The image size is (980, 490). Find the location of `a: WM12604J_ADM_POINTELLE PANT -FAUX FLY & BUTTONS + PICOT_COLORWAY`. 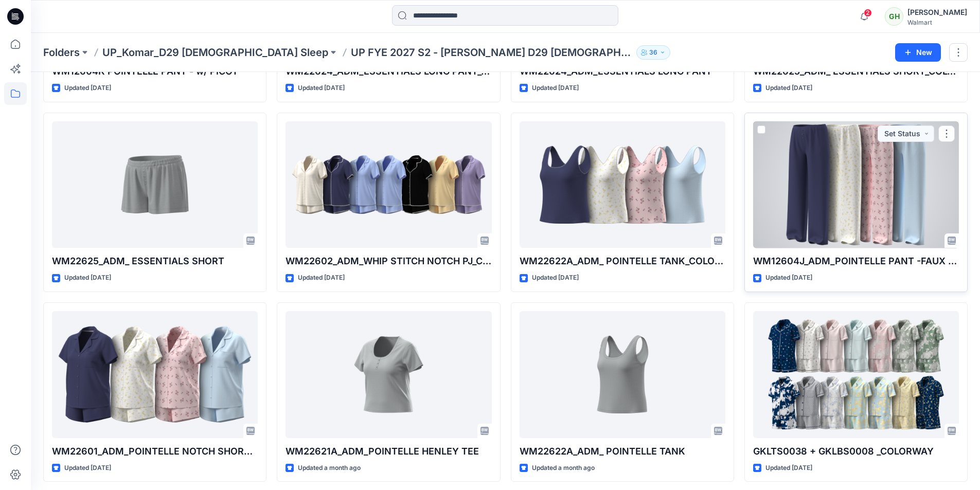

a: WM12604J_ADM_POINTELLE PANT -FAUX FLY & BUTTONS + PICOT_COLORWAY is located at coordinates (856, 185).